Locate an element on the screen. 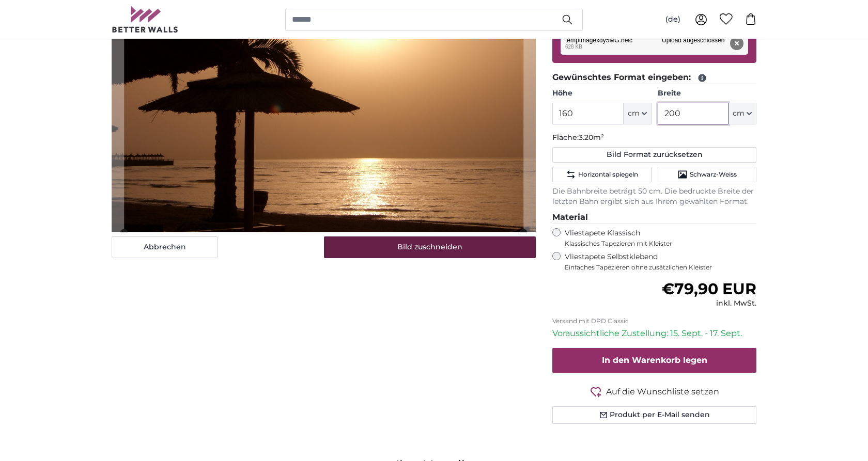 This screenshot has height=461, width=868. div: inkl. MwSt. is located at coordinates (709, 304).